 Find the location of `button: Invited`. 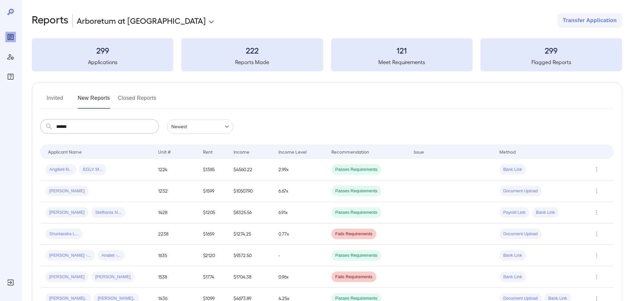

button: Invited is located at coordinates (55, 101).